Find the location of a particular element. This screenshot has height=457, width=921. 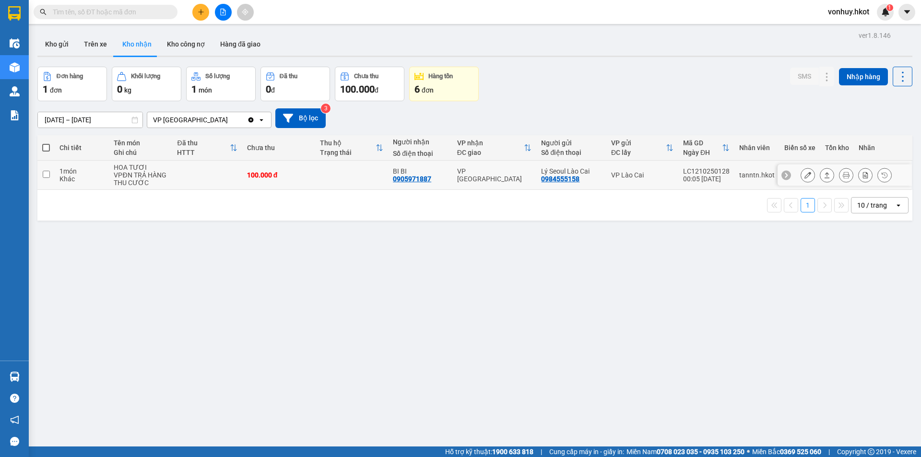

div: Người nhận is located at coordinates (420, 142).